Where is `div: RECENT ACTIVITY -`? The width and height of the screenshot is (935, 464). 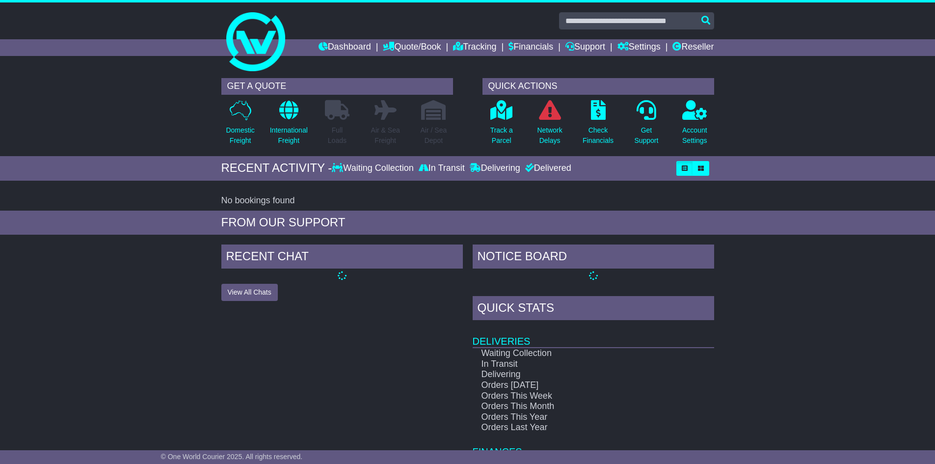 div: RECENT ACTIVITY - is located at coordinates (277, 168).